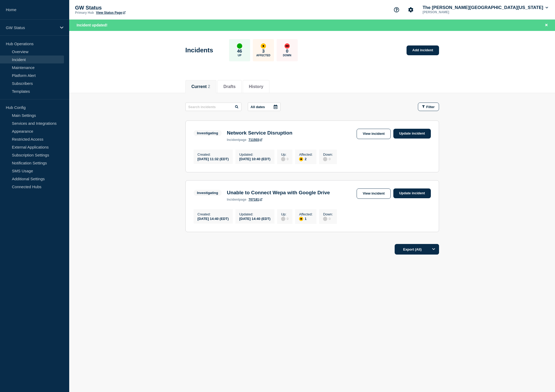 The width and height of the screenshot is (555, 392). I want to click on div: 1, so click(306, 219).